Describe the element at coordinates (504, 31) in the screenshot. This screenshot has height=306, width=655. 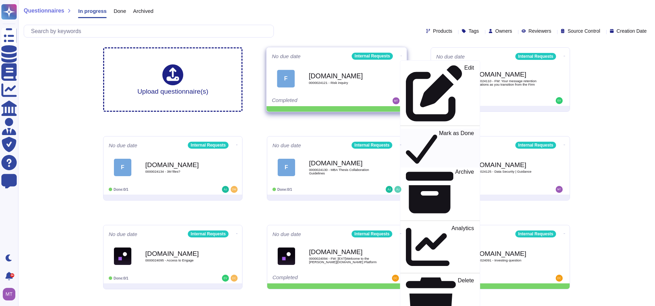
I see `span: Owners` at that location.